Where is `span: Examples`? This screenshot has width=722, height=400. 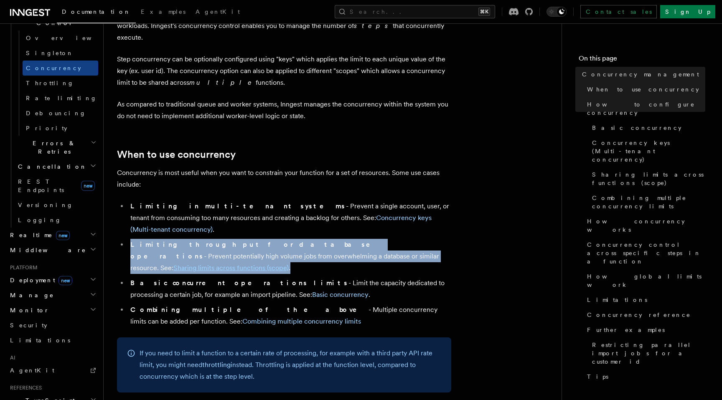
span: Examples is located at coordinates (163, 12).